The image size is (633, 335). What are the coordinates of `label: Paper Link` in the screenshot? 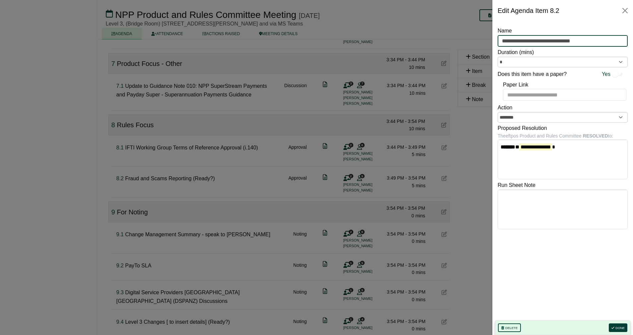 It's located at (515, 85).